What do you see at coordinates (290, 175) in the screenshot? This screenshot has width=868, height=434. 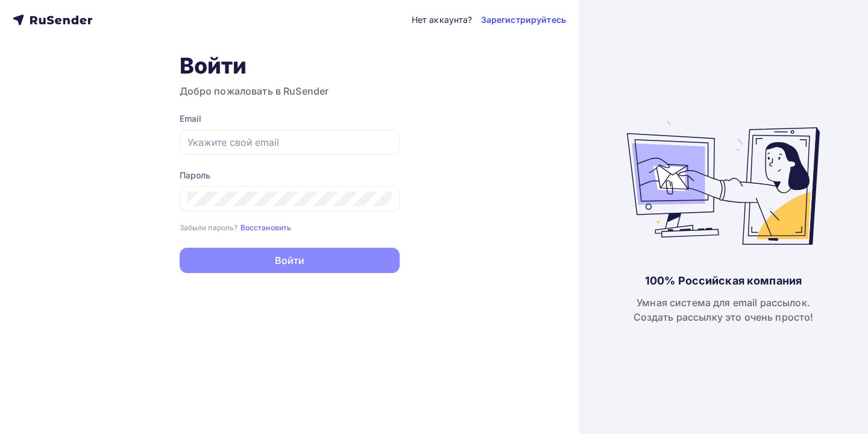 I see `div: Пароль` at bounding box center [290, 175].